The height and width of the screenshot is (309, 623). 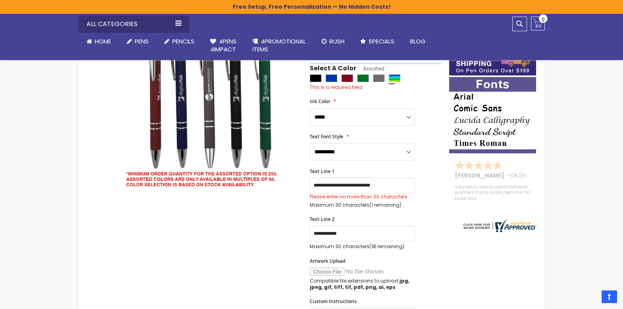 What do you see at coordinates (326, 136) in the screenshot?
I see `span: Text Font Style` at bounding box center [326, 136].